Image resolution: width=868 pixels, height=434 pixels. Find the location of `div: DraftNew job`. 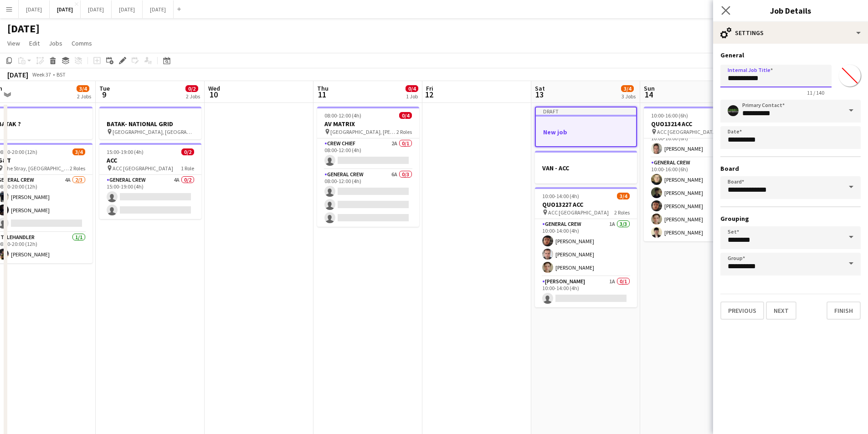

div: DraftNew job is located at coordinates (586, 127).